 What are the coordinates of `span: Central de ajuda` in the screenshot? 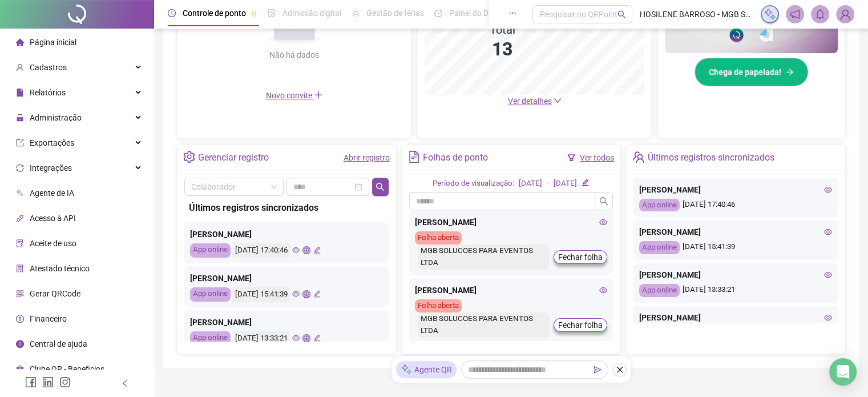 It's located at (58, 344).